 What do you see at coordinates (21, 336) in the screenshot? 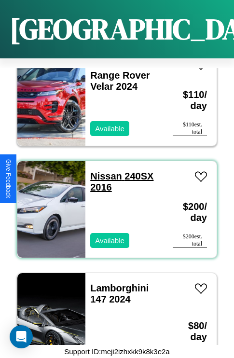
I see `div: Open Intercom Messenger` at bounding box center [21, 336].